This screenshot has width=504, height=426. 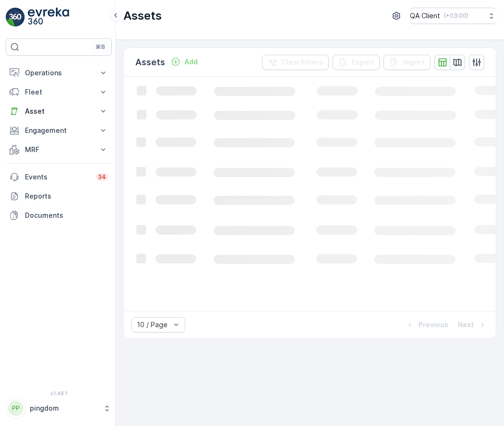 What do you see at coordinates (59, 92) in the screenshot?
I see `p: Fleet` at bounding box center [59, 92].